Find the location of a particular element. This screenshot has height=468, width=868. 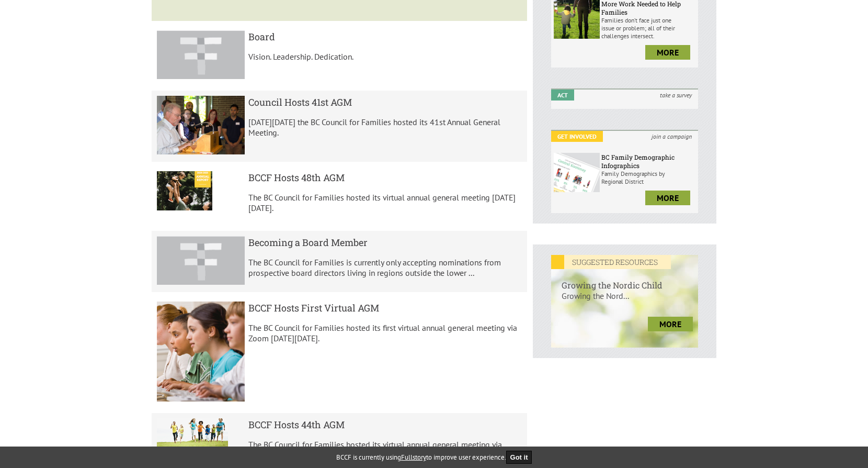

p: Families don’t face just one issue or problem; all of their challenges intersect. is located at coordinates (648, 28).